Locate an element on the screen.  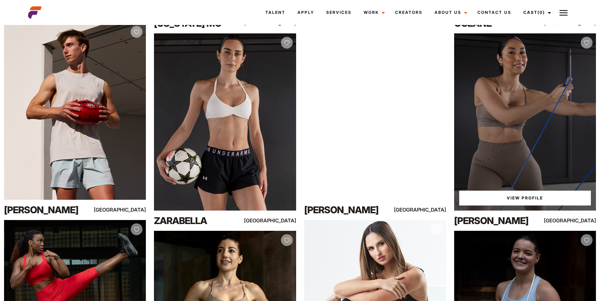
a: About Us is located at coordinates (450, 12).